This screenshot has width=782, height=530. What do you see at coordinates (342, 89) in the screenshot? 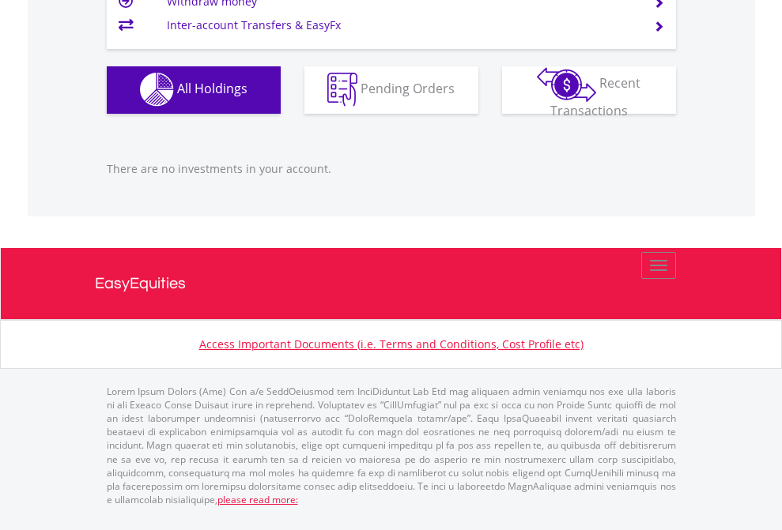
I see `img: pending_instructions-wht.png` at bounding box center [342, 89].